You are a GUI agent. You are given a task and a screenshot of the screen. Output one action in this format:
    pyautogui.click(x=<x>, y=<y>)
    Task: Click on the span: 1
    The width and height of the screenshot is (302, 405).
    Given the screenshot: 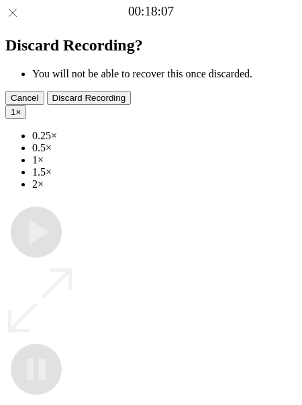 What is the action you would take?
    pyautogui.click(x=13, y=112)
    